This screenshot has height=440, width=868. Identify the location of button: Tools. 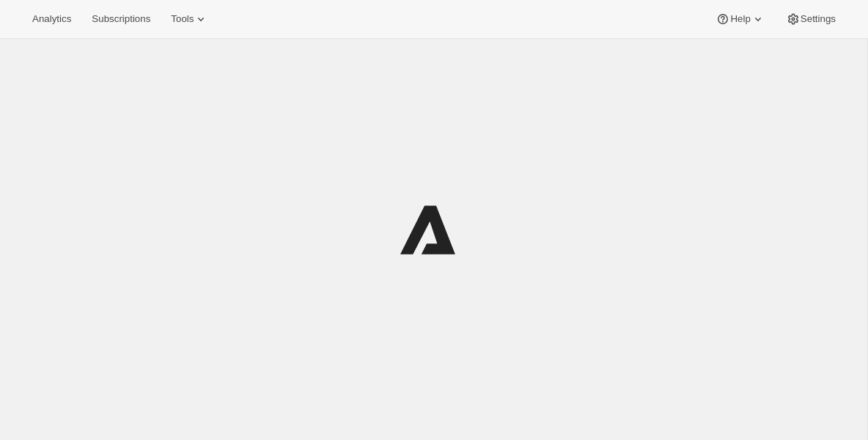
(189, 19).